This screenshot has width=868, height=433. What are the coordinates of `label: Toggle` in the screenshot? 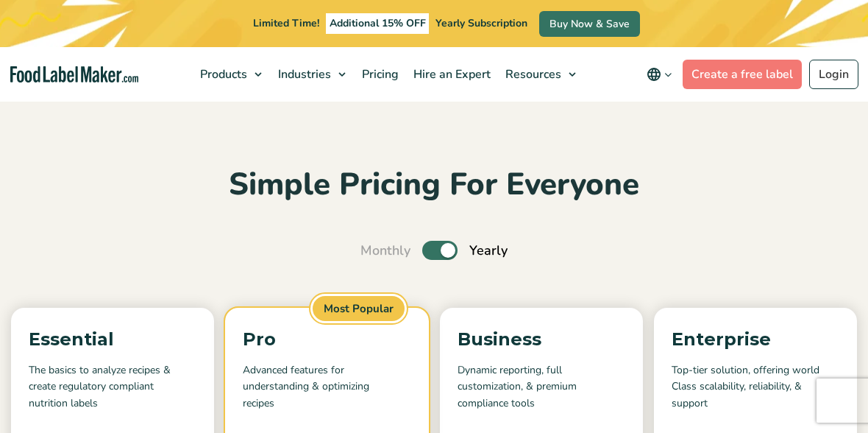 It's located at (440, 251).